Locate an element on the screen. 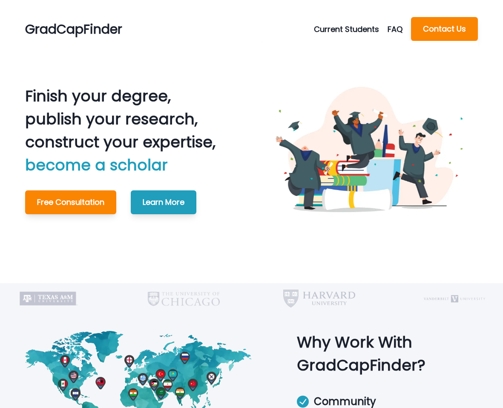  button: Free Consultation is located at coordinates (71, 202).